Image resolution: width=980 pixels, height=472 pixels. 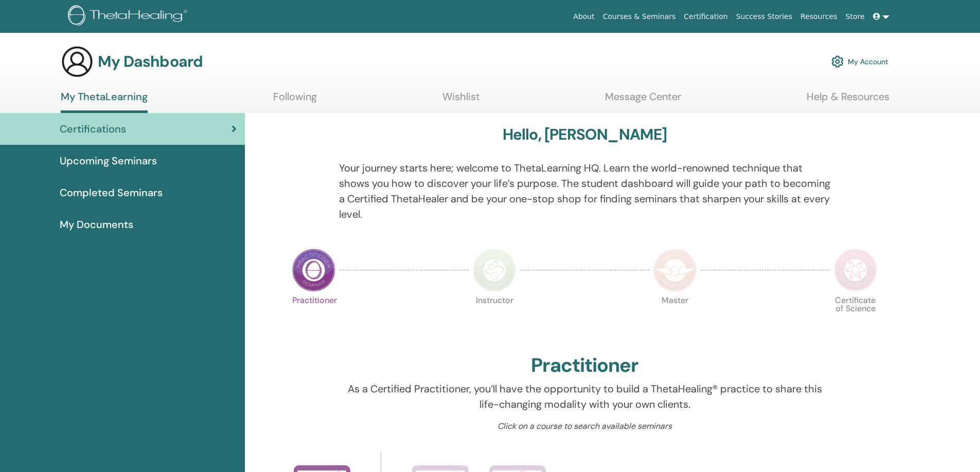 What do you see at coordinates (584, 366) in the screenshot?
I see `h2: Practitioner` at bounding box center [584, 366].